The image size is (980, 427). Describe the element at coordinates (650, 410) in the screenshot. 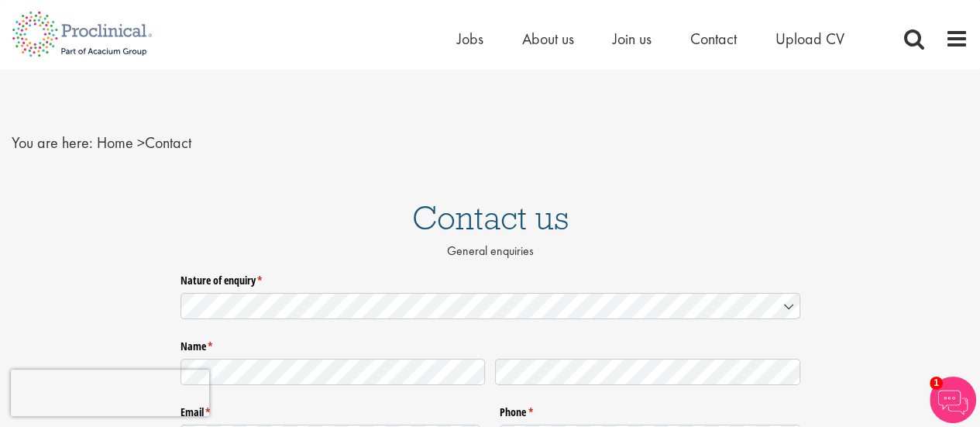

I see `label: Phone` at that location.